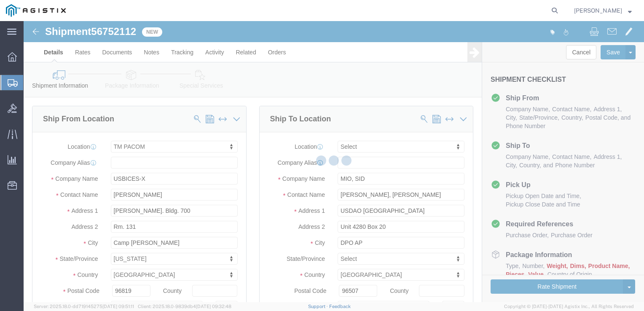 This screenshot has height=311, width=644. I want to click on a: Feedback, so click(340, 307).